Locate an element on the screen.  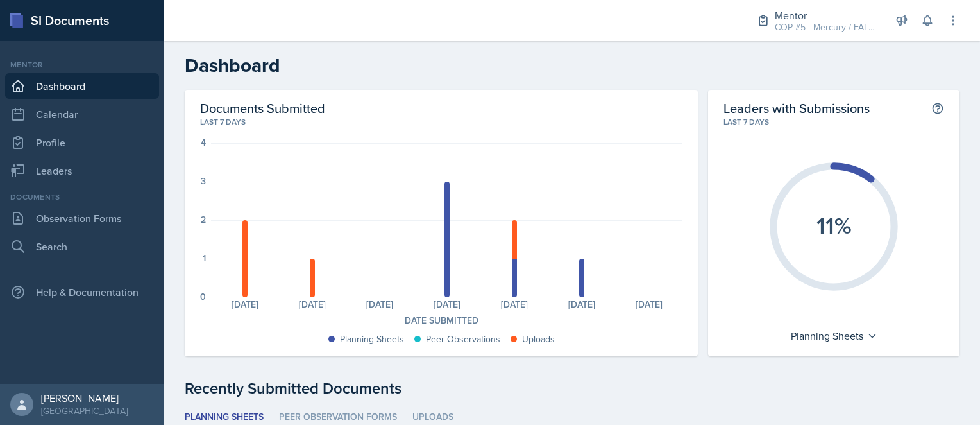
div: Peer Observations is located at coordinates (463, 339).